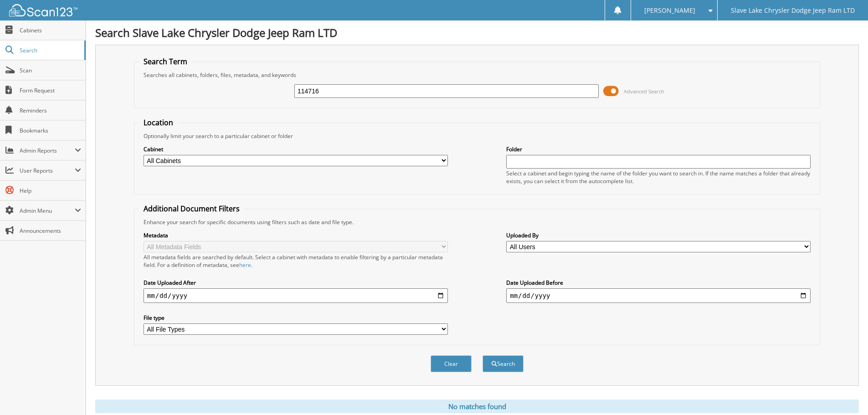  What do you see at coordinates (296, 261) in the screenshot?
I see `div: All metadata fields are searched by default. Select a cabinet with metadata to enable filtering b...` at bounding box center [296, 261].